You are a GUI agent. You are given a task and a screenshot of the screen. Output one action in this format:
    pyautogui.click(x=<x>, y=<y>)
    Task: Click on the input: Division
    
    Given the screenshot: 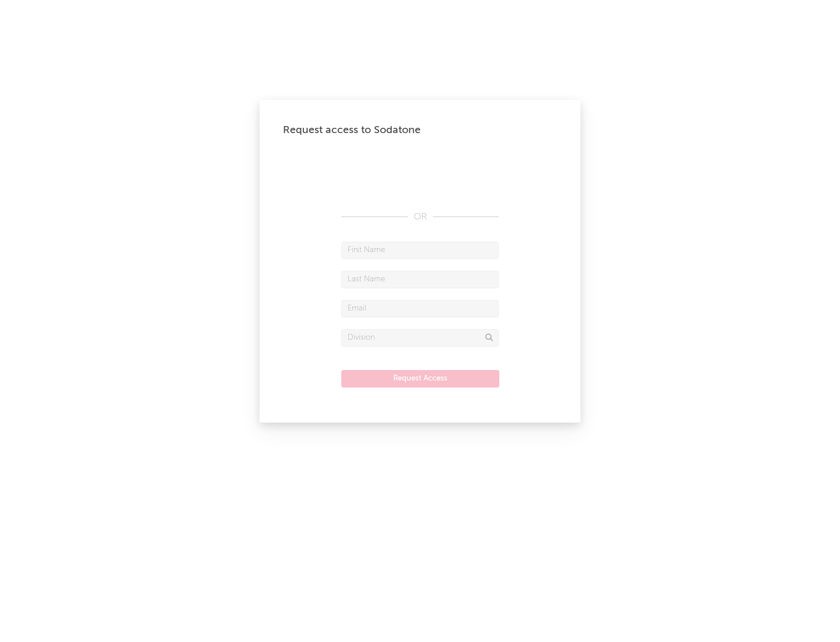 What is the action you would take?
    pyautogui.click(x=420, y=338)
    